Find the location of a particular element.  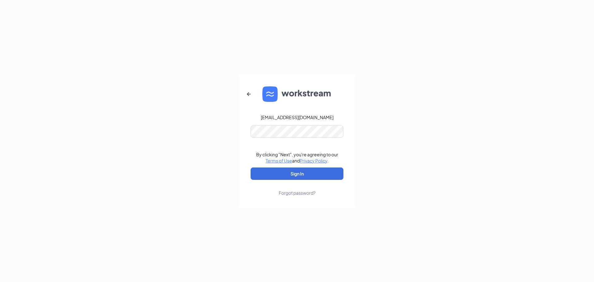

button: Sign In is located at coordinates (297, 173).